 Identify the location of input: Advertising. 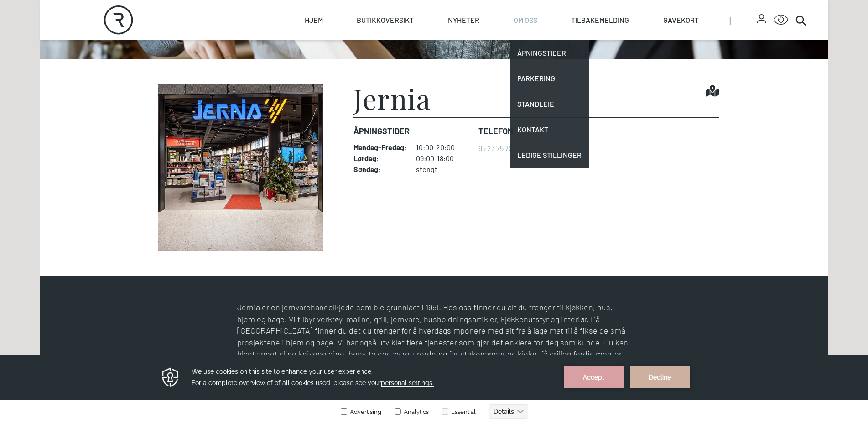
(344, 57).